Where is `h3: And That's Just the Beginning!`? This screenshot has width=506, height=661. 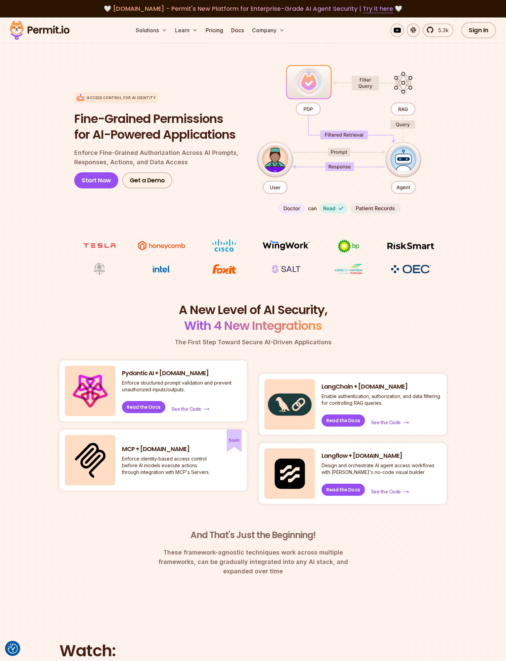
h3: And That's Just the Beginning! is located at coordinates (253, 536).